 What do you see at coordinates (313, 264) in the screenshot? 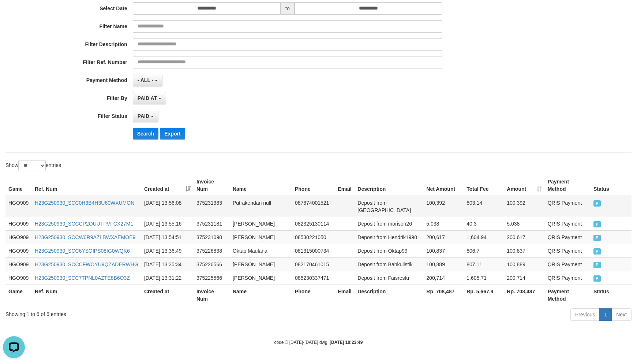
I see `td: 082170461015` at bounding box center [313, 264].